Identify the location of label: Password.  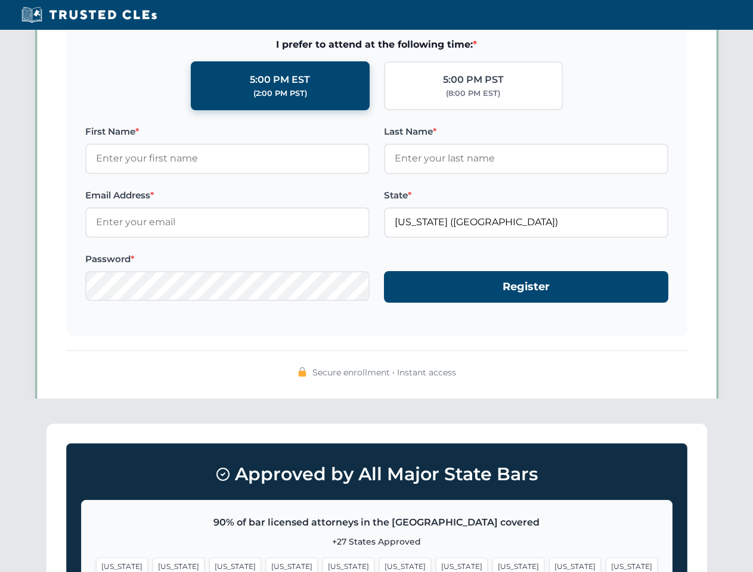
(227, 259).